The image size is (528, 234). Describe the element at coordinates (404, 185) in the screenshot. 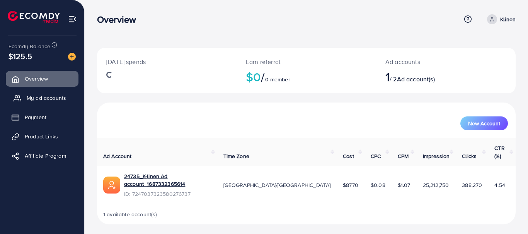

I see `span: $1.07` at that location.